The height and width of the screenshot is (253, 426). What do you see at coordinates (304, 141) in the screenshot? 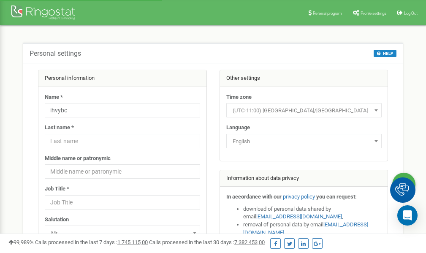
I see `span: English` at bounding box center [304, 141].